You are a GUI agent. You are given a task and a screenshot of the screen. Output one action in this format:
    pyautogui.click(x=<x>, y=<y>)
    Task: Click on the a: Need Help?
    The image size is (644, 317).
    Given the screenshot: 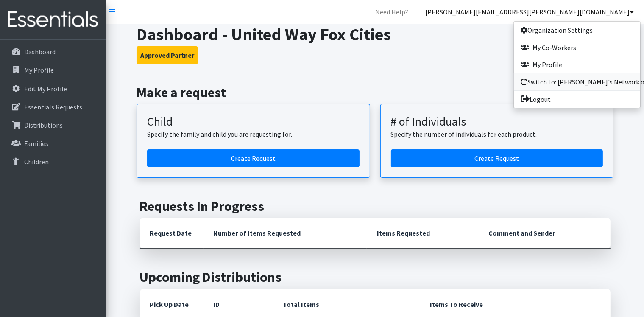 What is the action you would take?
    pyautogui.click(x=392, y=12)
    